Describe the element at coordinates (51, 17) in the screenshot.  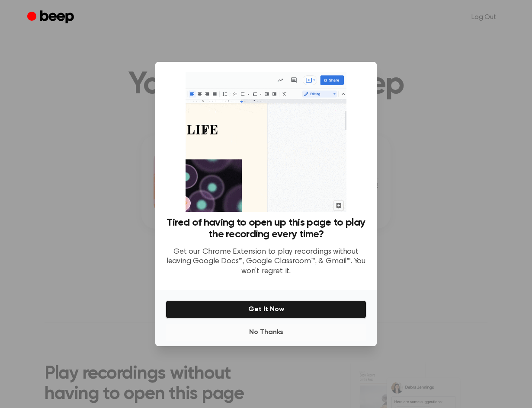
I see `a: Beep` at that location.